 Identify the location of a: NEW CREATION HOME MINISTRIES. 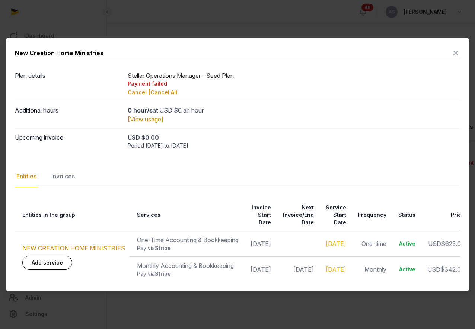
(74, 248).